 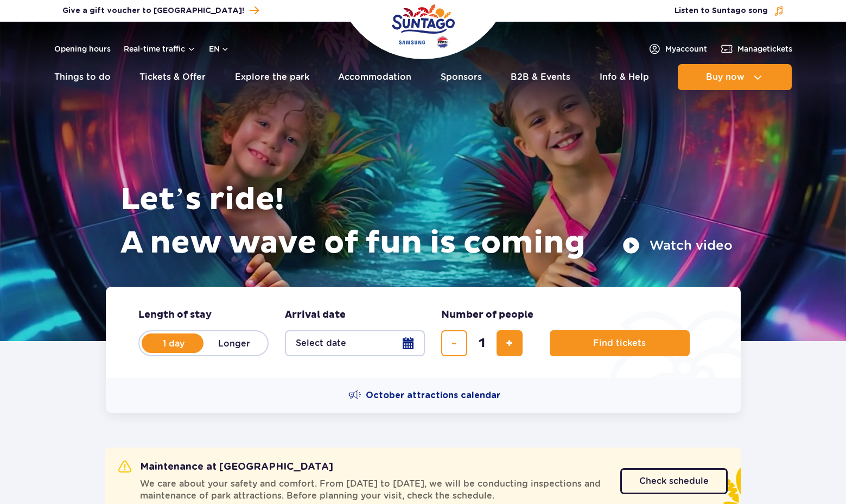 I want to click on a: Managetickets, so click(x=756, y=49).